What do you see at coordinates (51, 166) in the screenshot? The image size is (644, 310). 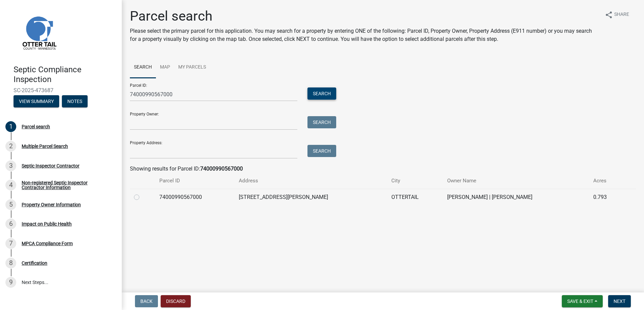 I see `div: Septic Inspector Contractor` at bounding box center [51, 166].